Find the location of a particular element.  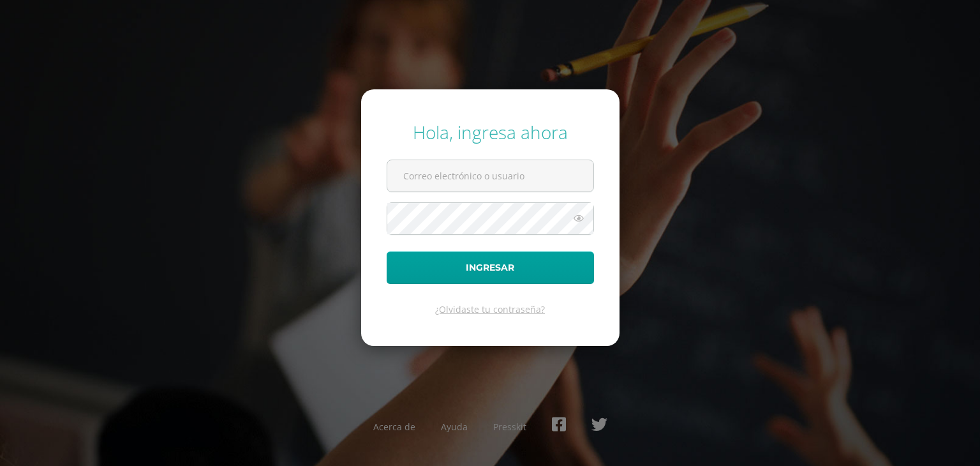

a: Presskit is located at coordinates (510, 427).